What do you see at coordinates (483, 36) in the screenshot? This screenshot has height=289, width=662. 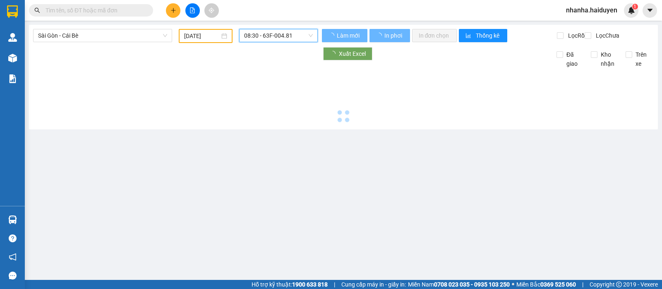 I see `button: bar-chartThống kê` at bounding box center [483, 36].